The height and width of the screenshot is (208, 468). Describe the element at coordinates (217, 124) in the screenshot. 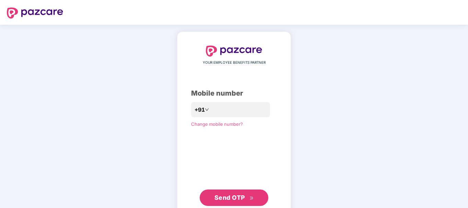

I see `a: Change mobile number?` at that location.